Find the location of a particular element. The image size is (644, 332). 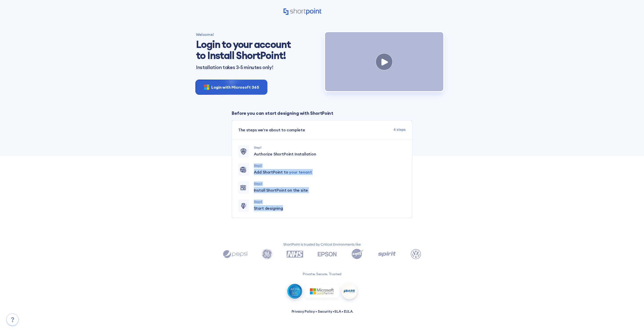

a: SLA is located at coordinates (337, 311).